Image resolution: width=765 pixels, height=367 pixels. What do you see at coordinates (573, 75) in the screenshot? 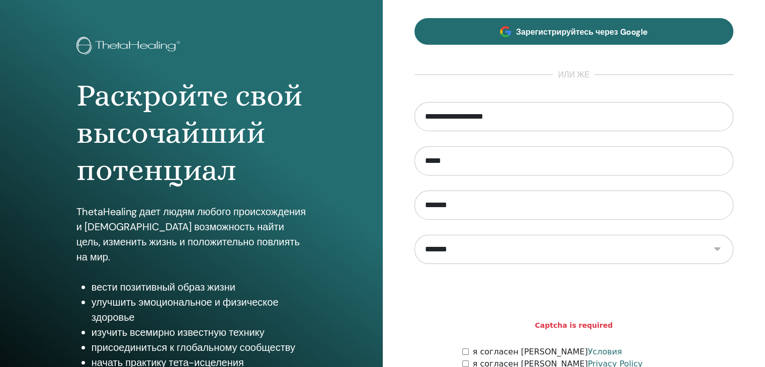
I see `span: или же` at bounding box center [573, 75].